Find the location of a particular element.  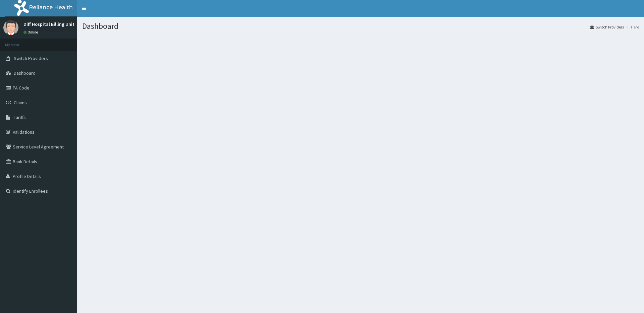

span: Tariffs is located at coordinates (20, 117).